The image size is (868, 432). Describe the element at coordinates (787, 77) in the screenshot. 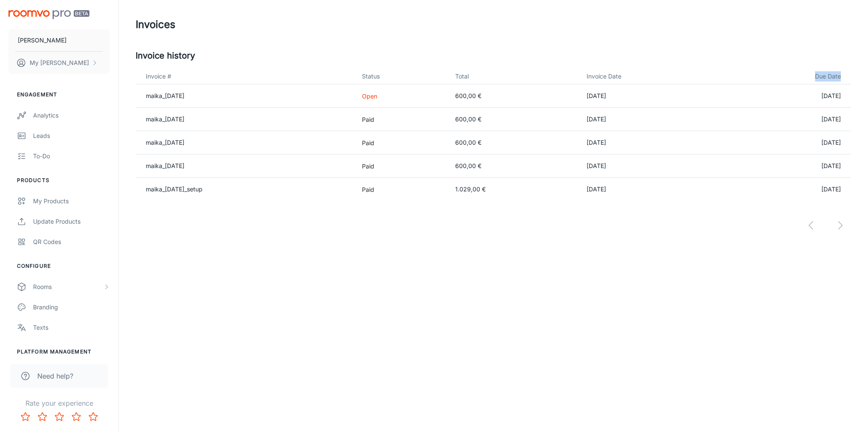

I see `th: Due Date` at that location.